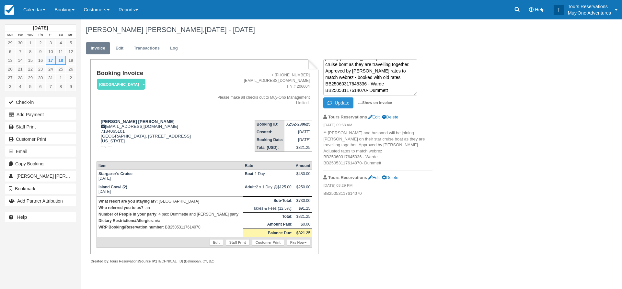 The image size is (622, 289). Describe the element at coordinates (113, 187) in the screenshot. I see `strong: Island Crawl (2)` at that location.